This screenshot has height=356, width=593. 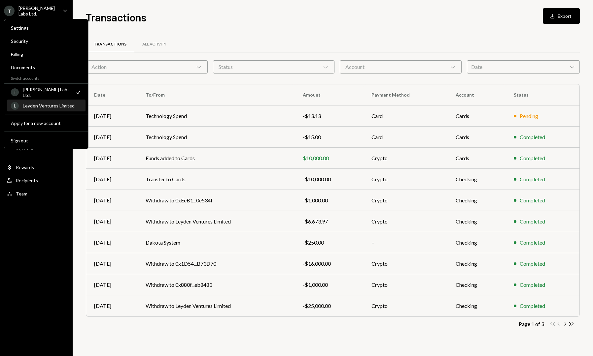 What do you see at coordinates (52, 106) in the screenshot?
I see `div: Leyden Ventures Limited` at bounding box center [52, 106].